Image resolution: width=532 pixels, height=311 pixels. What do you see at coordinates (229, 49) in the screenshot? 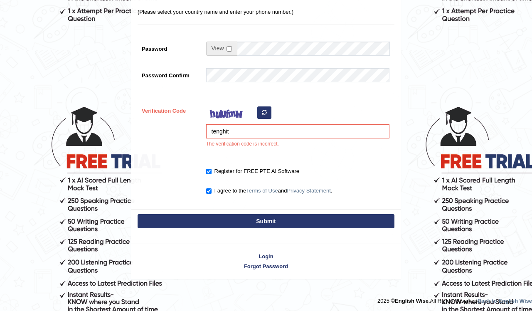
I see `input: Show/Hide Password` at bounding box center [229, 49].